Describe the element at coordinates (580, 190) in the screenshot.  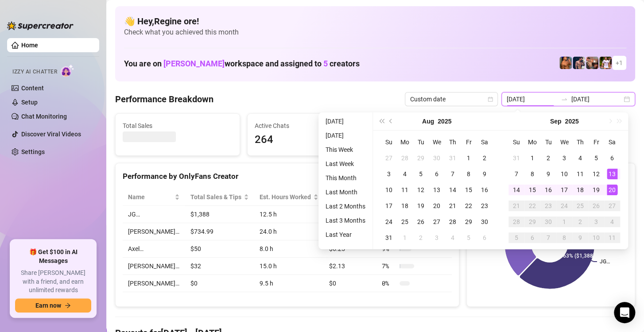
I see `td: 2025-09-18` at that location.